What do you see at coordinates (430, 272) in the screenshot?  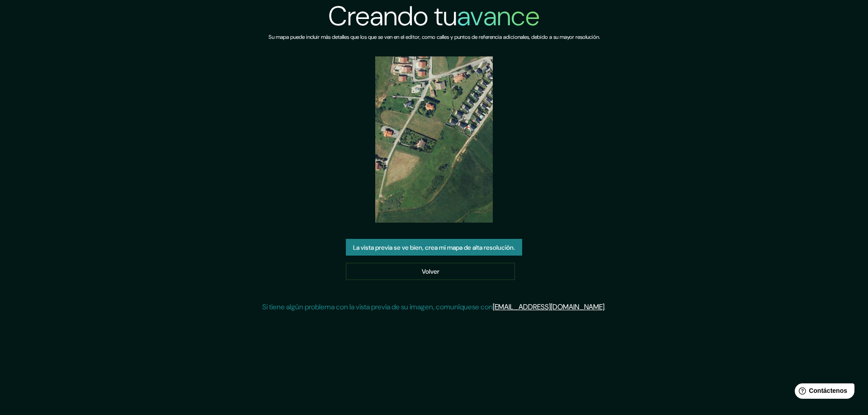 I see `font: Volver` at bounding box center [430, 272].